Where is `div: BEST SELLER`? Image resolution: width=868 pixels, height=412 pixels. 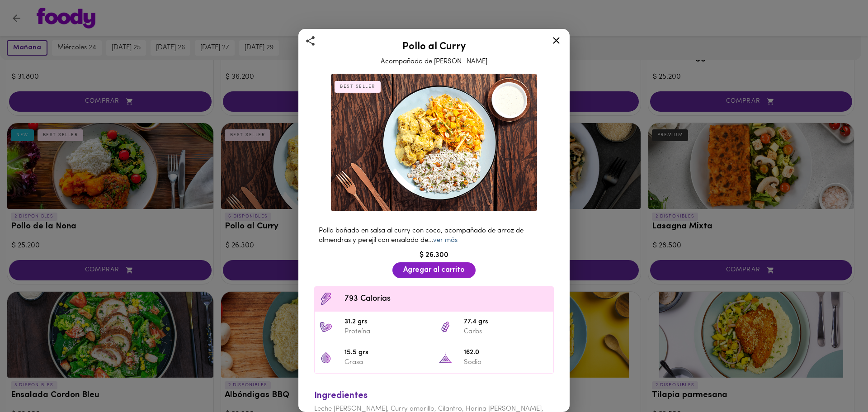 div: BEST SELLER is located at coordinates (357, 87).